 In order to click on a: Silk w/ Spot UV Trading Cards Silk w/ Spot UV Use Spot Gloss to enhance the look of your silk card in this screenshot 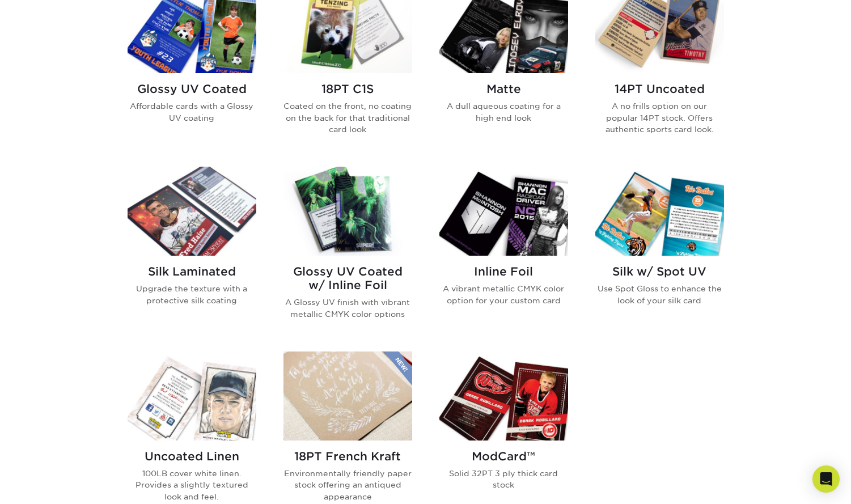, I will do `click(659, 252)`.